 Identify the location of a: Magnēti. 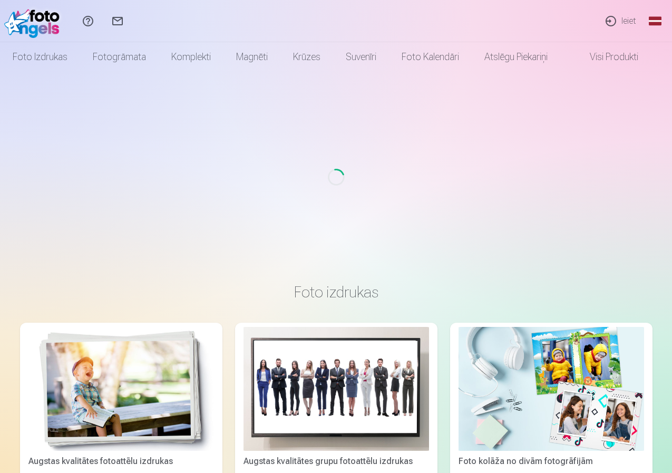
(252, 57).